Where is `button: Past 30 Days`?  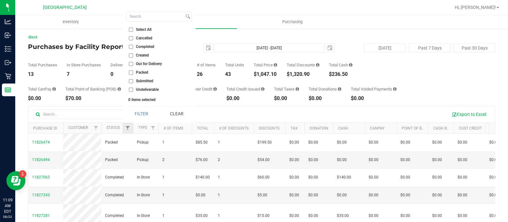
button: Past 30 Days is located at coordinates (474, 48).